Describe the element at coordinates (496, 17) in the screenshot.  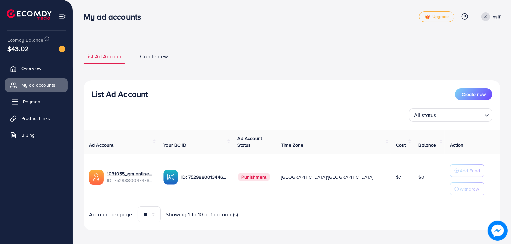
I see `p: asif` at that location.